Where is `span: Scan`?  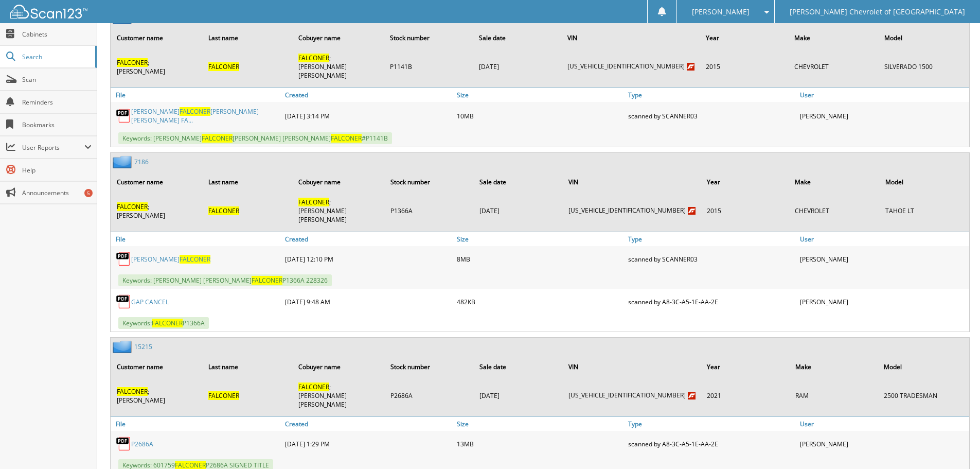 span: Scan is located at coordinates (56, 79).